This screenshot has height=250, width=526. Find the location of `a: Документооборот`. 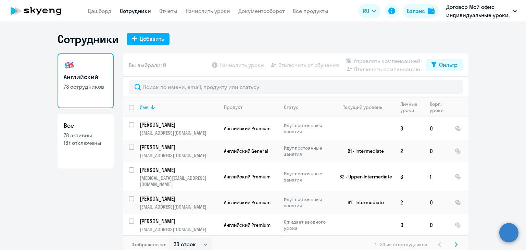

a: Документооборот is located at coordinates (261, 11).